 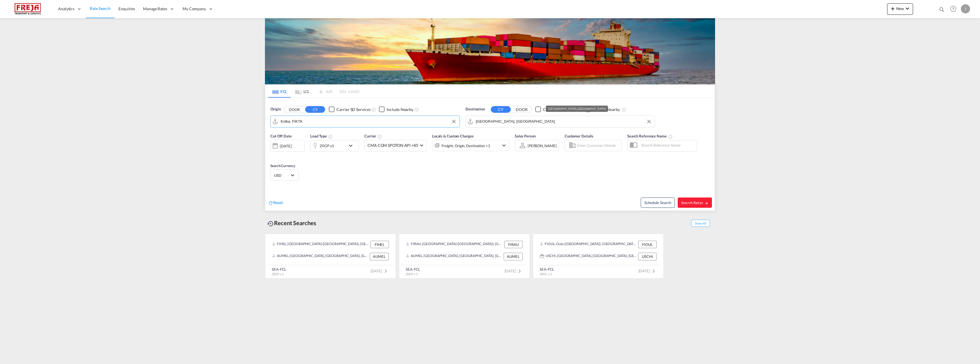 I want to click on div: USCHI, Chicago, IL, United States, North America, Americas, so click(x=588, y=256).